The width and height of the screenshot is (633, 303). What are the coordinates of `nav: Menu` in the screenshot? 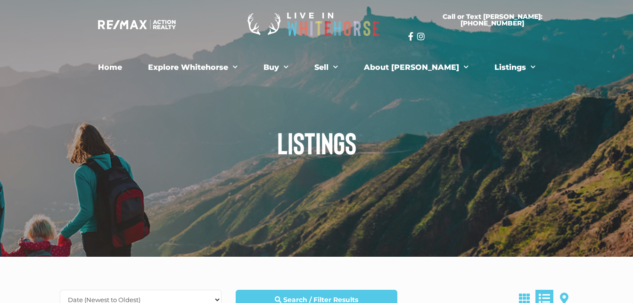 It's located at (317, 67).